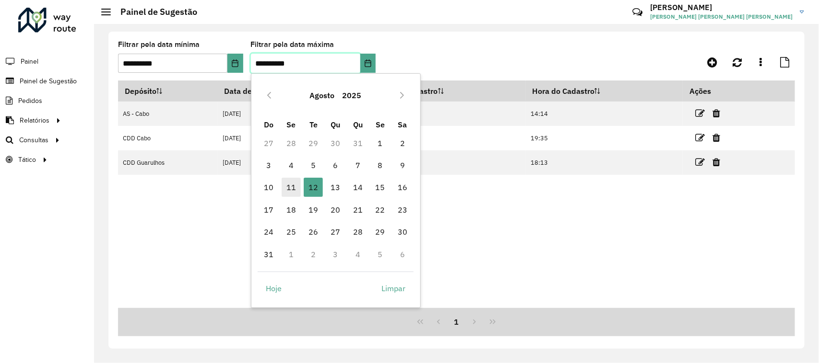  Describe the element at coordinates (711, 91) in the screenshot. I see `th: Ações` at that location.